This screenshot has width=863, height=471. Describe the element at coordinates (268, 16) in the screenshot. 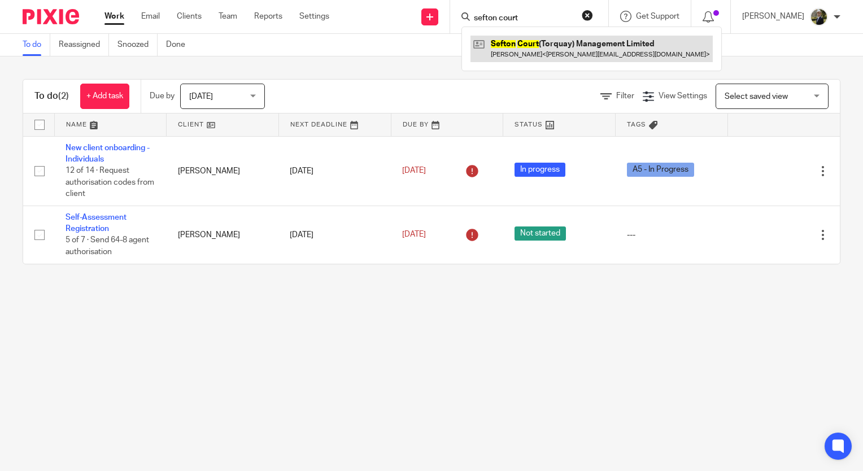

I see `a: Reports` at that location.